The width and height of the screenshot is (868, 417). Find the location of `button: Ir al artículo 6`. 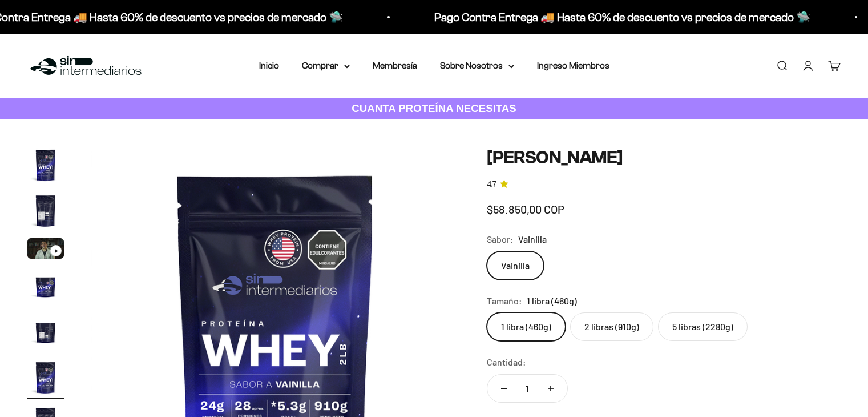

button: Ir al artículo 6 is located at coordinates (46, 379).